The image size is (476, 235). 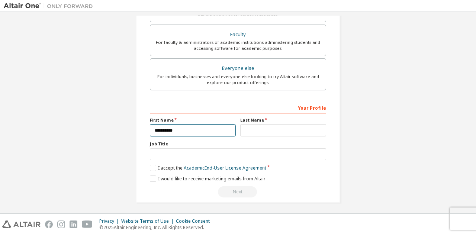 I want to click on label: First Name, so click(x=193, y=120).